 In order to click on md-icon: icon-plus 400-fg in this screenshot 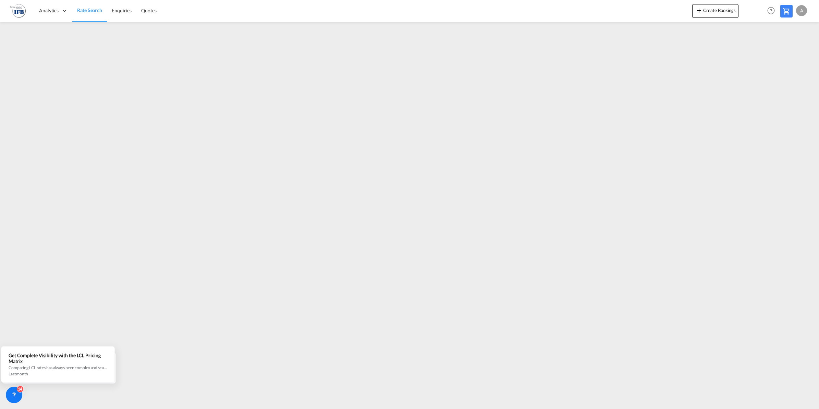, I will do `click(699, 10)`.